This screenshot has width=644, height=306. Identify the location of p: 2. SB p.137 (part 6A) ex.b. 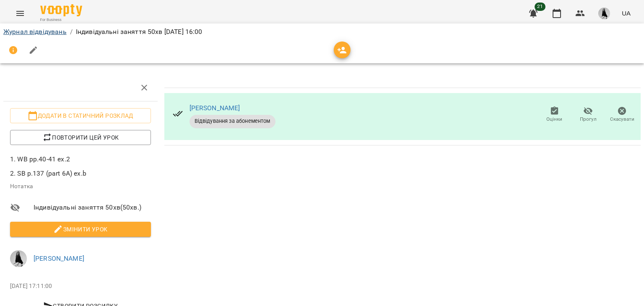
(80, 174).